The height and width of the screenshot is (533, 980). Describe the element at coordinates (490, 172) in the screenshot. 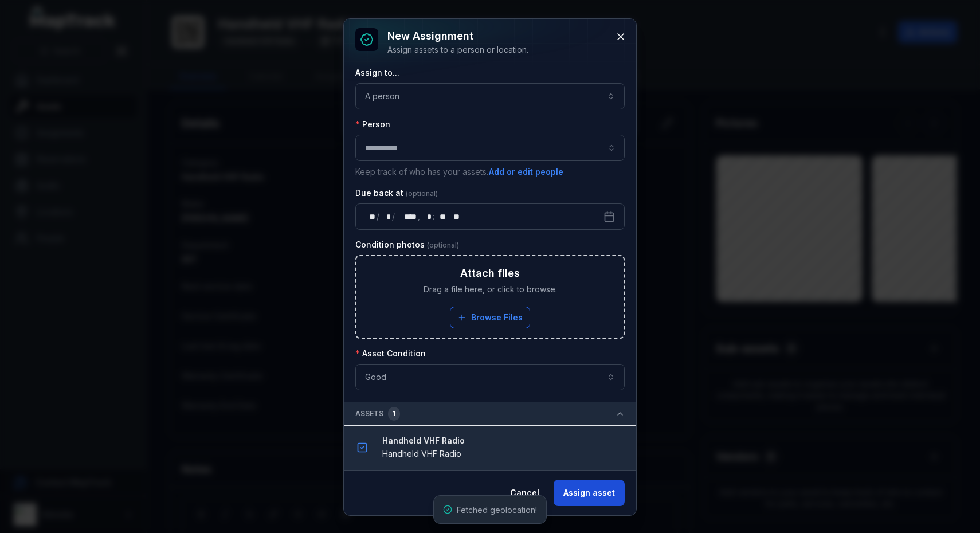

I see `p: Keep track of who has your assets.` at that location.